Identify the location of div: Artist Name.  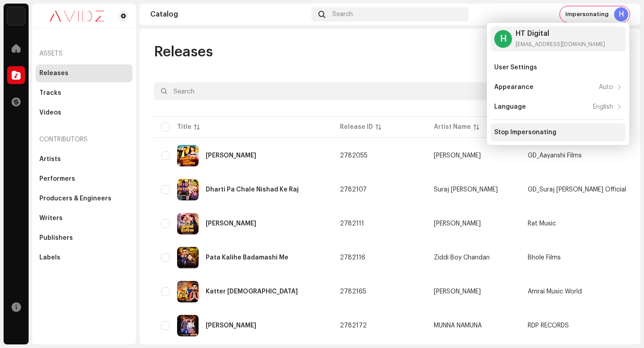
(452, 127).